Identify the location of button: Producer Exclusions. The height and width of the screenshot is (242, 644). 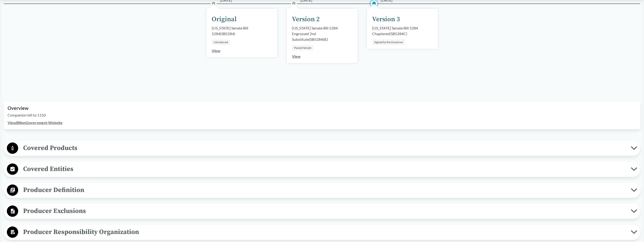
(322, 211).